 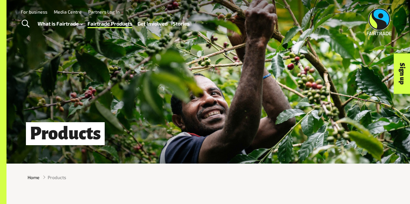 I want to click on a: What is Fairtrade, so click(x=60, y=24).